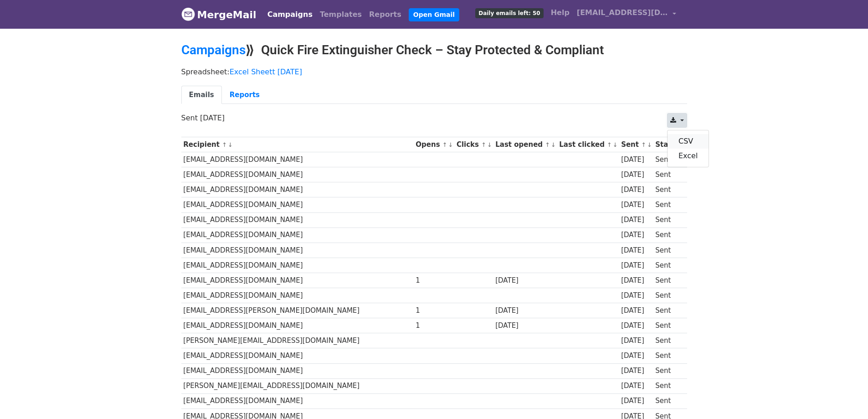  Describe the element at coordinates (188, 14) in the screenshot. I see `img: MergeMail logo` at that location.